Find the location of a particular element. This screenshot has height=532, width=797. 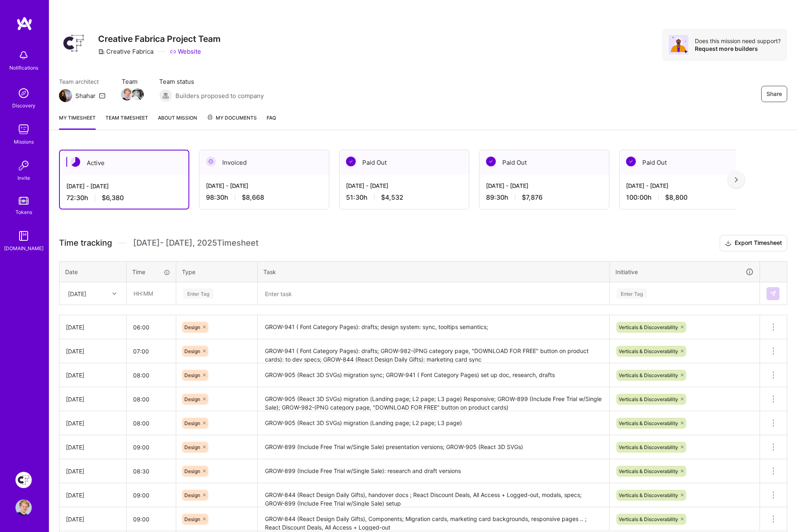

img: Creative Fabrica Project Team is located at coordinates (24, 480).